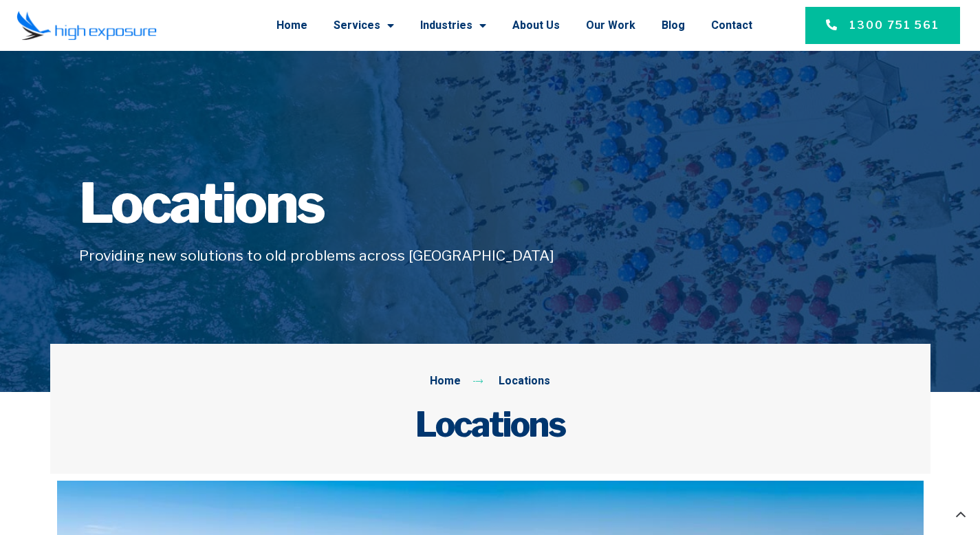  Describe the element at coordinates (882, 25) in the screenshot. I see `a: 1300 751 561` at that location.